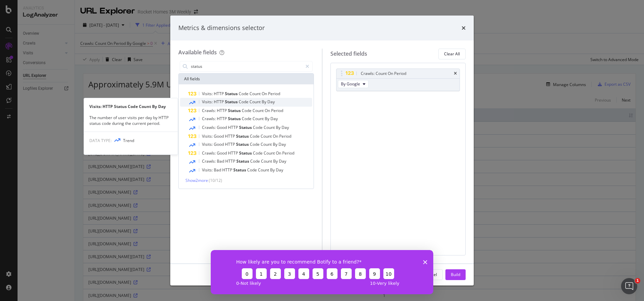  What do you see at coordinates (456, 274) in the screenshot?
I see `div: Build` at bounding box center [456, 274].